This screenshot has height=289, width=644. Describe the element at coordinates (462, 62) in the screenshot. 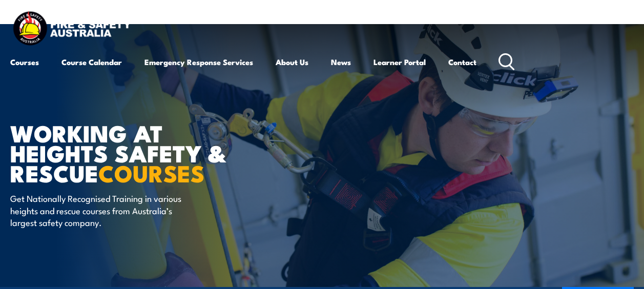

I see `a: Contact` at that location.